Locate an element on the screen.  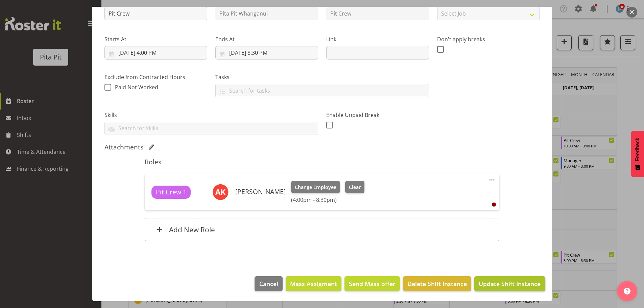
button: Change Employee is located at coordinates (316, 187).